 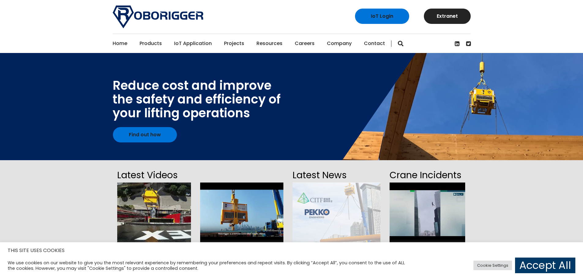 What do you see at coordinates (447, 16) in the screenshot?
I see `a: Extranet` at bounding box center [447, 16].